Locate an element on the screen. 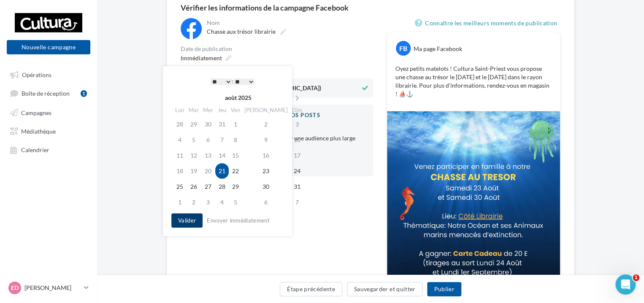 The width and height of the screenshot is (644, 303). td: 27 is located at coordinates (208, 186).